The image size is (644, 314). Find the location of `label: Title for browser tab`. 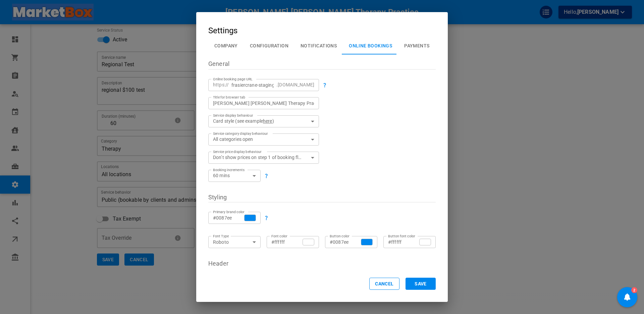

label: Title for browser tab is located at coordinates (229, 97).